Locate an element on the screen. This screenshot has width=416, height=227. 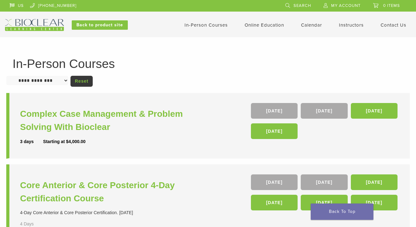
a: Back To Top is located at coordinates (342, 212).